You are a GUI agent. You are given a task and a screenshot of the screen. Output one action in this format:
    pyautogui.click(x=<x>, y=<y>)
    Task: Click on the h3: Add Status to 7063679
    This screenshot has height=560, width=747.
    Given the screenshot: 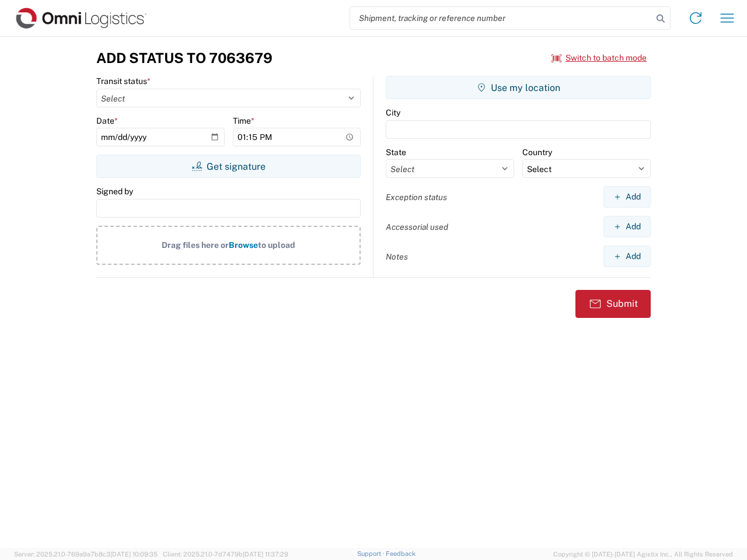 What is the action you would take?
    pyautogui.click(x=184, y=57)
    